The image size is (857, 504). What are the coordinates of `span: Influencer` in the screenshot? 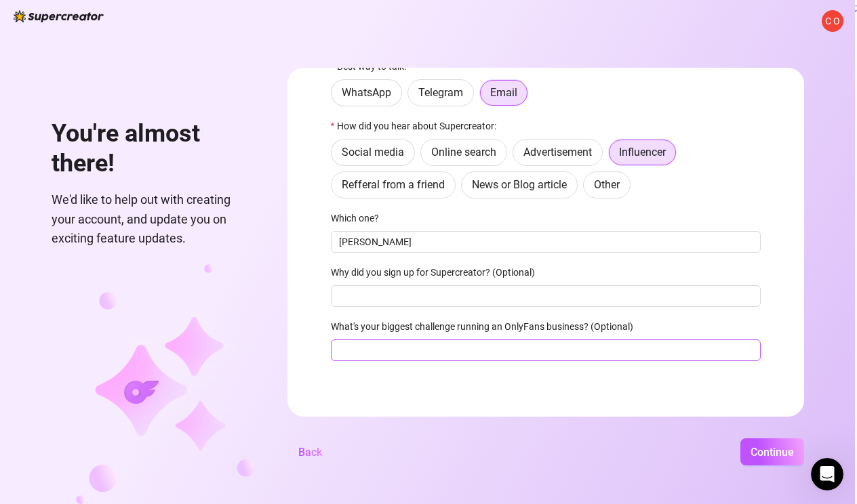 It's located at (642, 152).